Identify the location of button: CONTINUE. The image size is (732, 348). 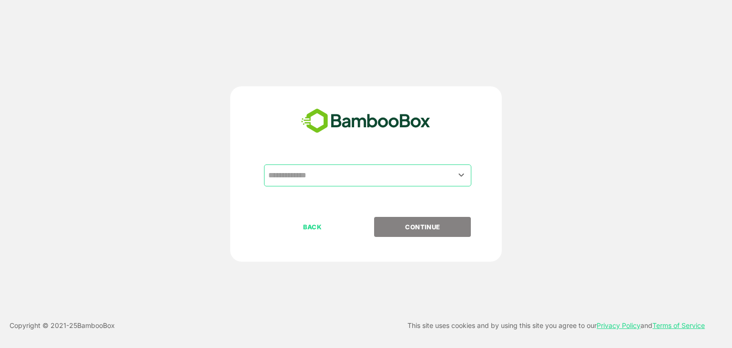
(422, 227).